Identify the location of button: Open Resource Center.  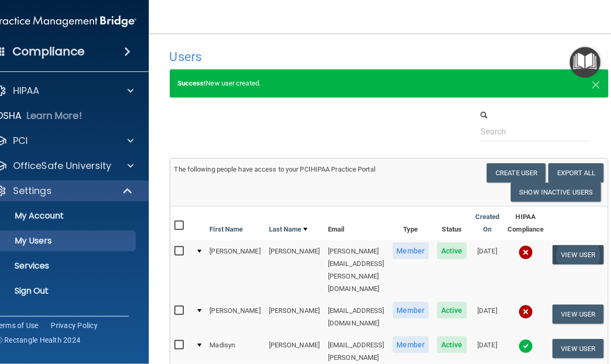
(585, 62).